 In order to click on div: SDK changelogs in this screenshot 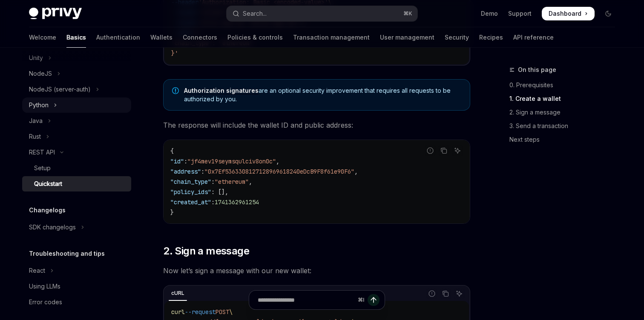, I will do `click(52, 227)`.